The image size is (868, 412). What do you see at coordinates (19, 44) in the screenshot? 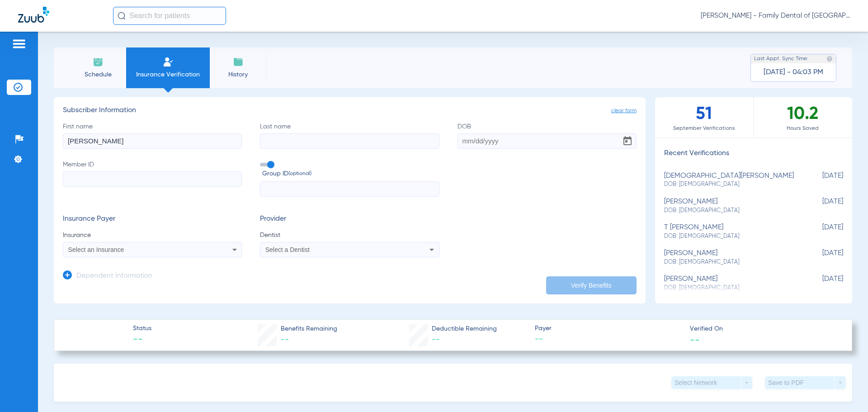
I see `img: hamburger-icon` at bounding box center [19, 44].